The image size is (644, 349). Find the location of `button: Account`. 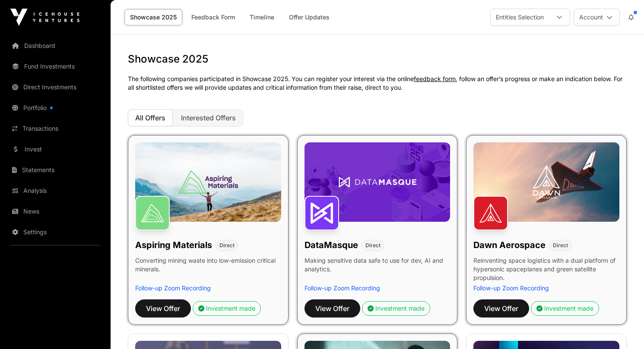

button: Account is located at coordinates (596, 17).